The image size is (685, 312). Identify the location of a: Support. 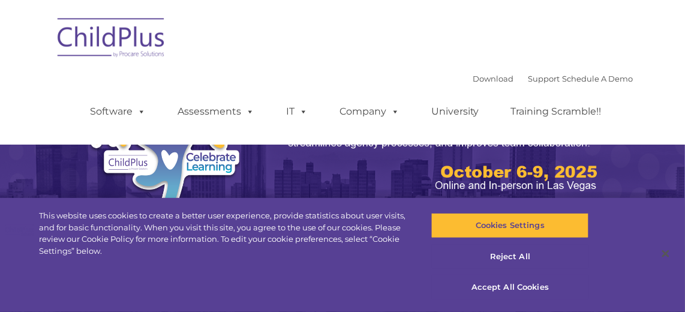
(544, 79).